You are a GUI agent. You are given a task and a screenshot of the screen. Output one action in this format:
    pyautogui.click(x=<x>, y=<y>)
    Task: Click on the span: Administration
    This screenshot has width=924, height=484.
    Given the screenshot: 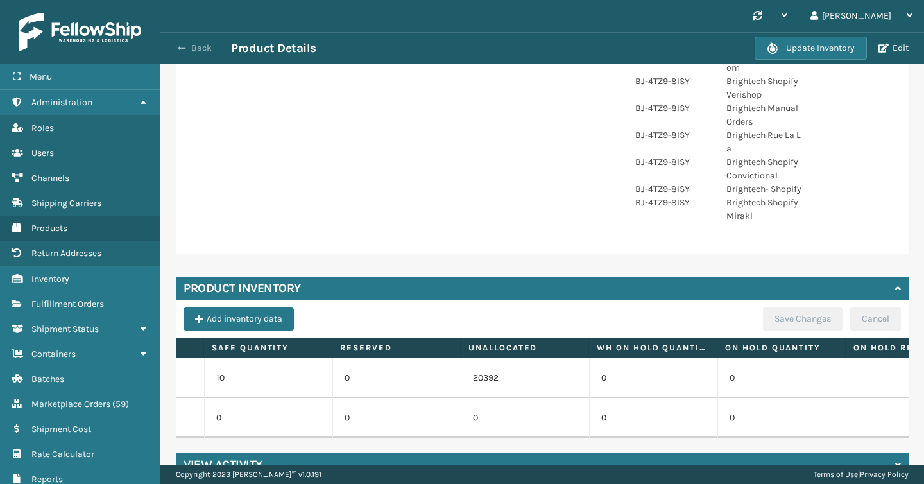 What is the action you would take?
    pyautogui.click(x=62, y=102)
    